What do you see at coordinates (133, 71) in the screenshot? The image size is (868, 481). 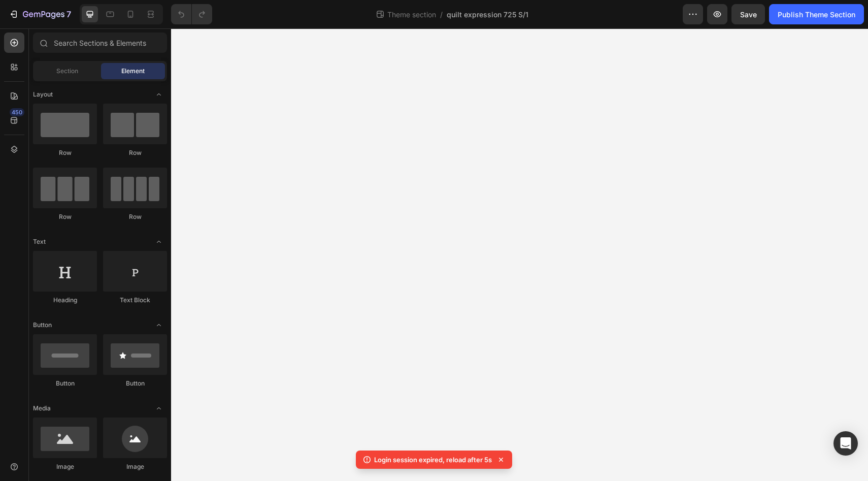 I see `span: Element` at bounding box center [133, 71].